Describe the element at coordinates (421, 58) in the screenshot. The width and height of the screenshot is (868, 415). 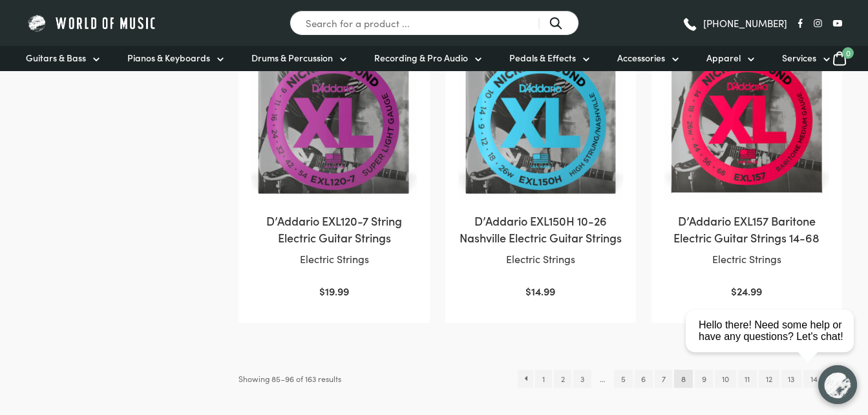
I see `span: Recording & Pro Audio` at that location.